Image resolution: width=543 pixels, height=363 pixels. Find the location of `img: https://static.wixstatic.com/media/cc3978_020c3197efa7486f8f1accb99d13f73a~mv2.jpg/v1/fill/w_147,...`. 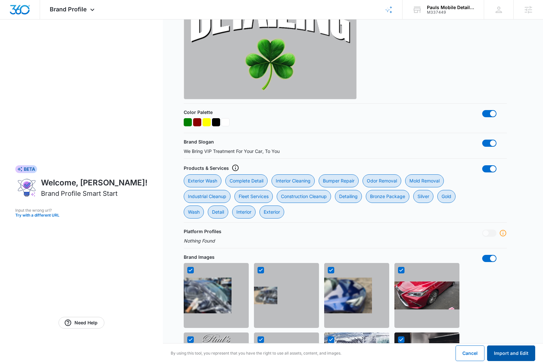

img: https://static.wixstatic.com/media/cc3978_020c3197efa7486f8f1accb99d13f73a~mv2.jpg/v1/fill/w_147,... is located at coordinates (207, 296).